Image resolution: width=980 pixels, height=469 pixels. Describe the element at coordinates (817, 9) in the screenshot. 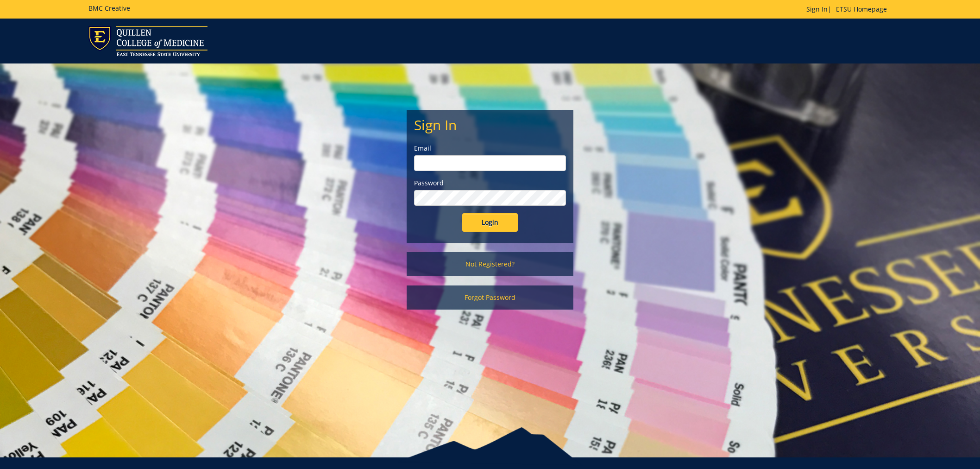

I see `a: Sign In` at that location.